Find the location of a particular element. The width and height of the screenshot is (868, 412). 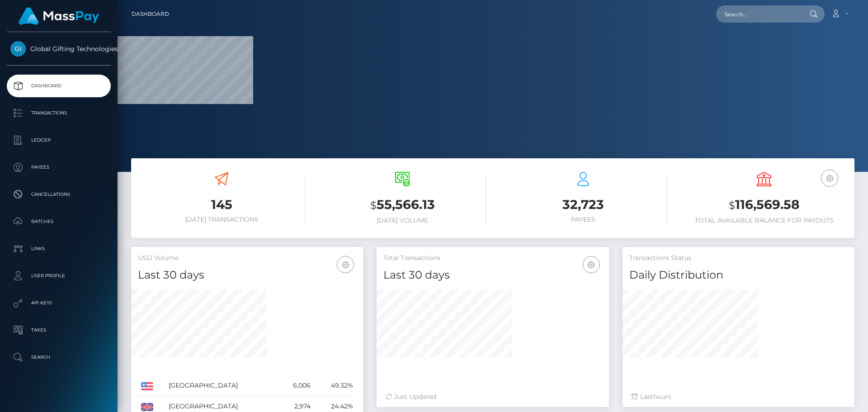

a: Cancellations is located at coordinates (59, 195).